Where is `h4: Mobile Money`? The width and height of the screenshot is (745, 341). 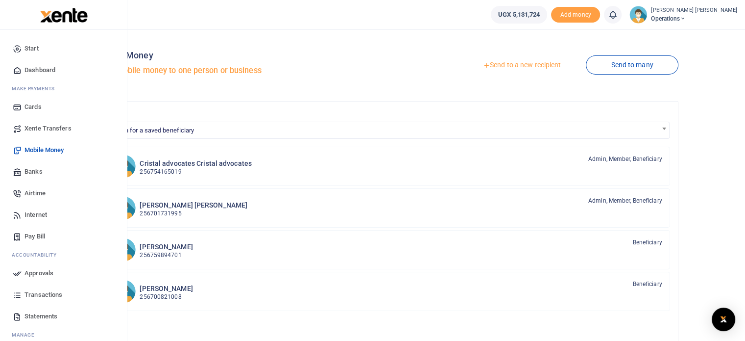
h4: Mobile Money is located at coordinates (240, 55).